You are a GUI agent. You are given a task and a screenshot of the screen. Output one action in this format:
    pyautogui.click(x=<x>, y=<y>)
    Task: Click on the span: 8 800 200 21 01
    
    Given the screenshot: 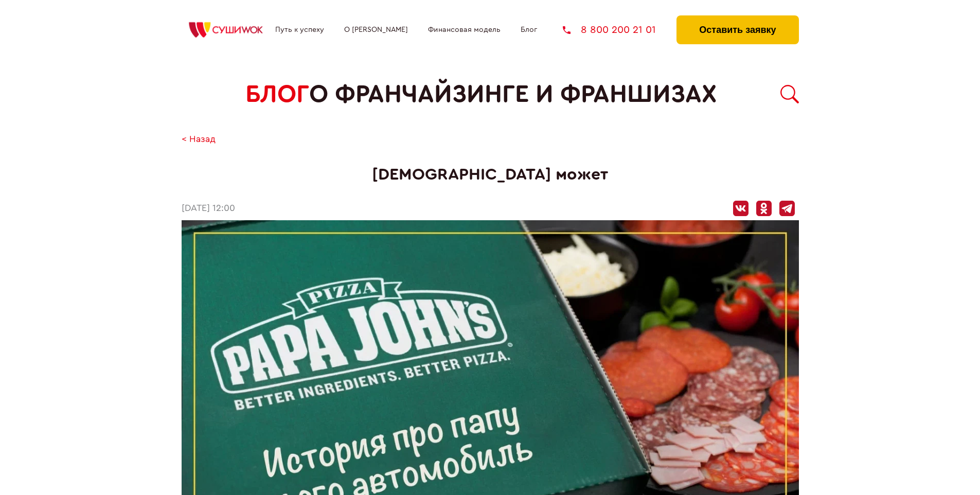 What is the action you would take?
    pyautogui.click(x=618, y=30)
    